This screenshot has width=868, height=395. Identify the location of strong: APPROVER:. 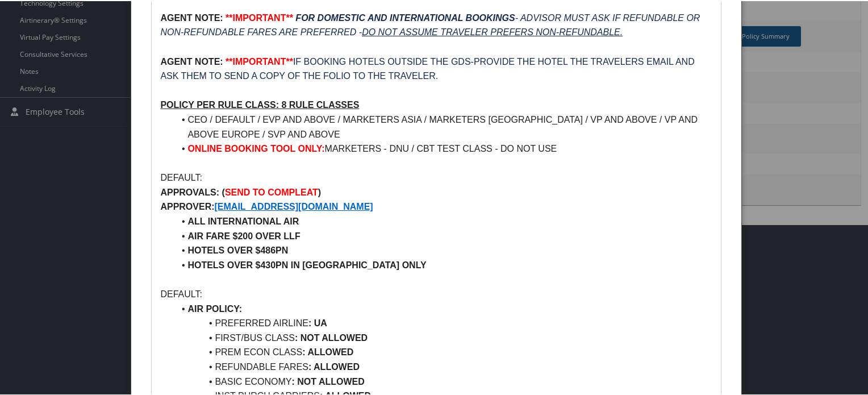
(187, 205).